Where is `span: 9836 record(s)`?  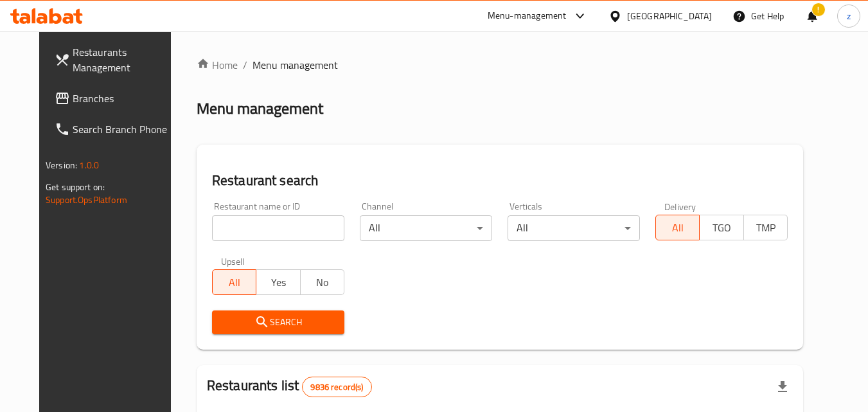 span: 9836 record(s) is located at coordinates (337, 387).